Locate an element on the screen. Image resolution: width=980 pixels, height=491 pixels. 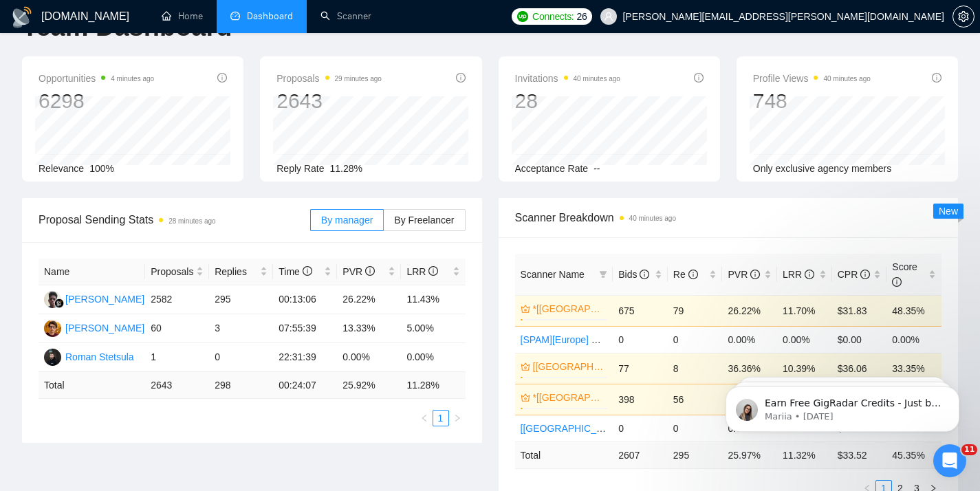
button: left is located at coordinates (425, 418).